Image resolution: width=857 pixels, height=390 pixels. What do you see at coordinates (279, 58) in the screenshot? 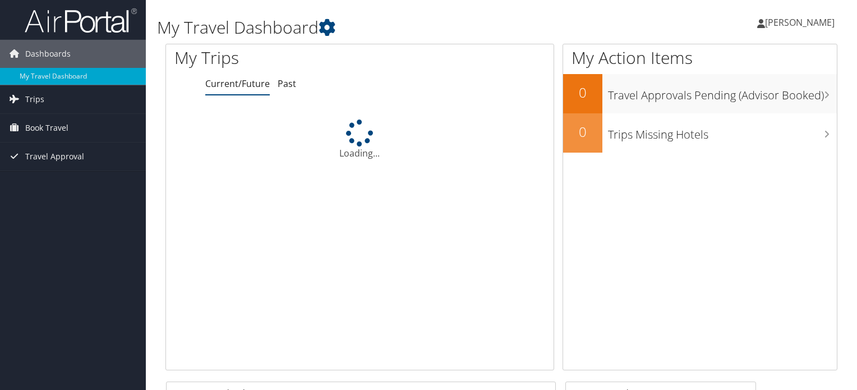
I see `h1: My Trips` at bounding box center [279, 58].